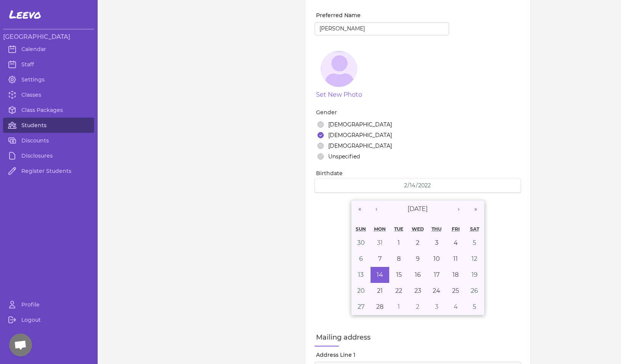 This screenshot has width=621, height=364. I want to click on abbr: February 8, 2022, so click(399, 259).